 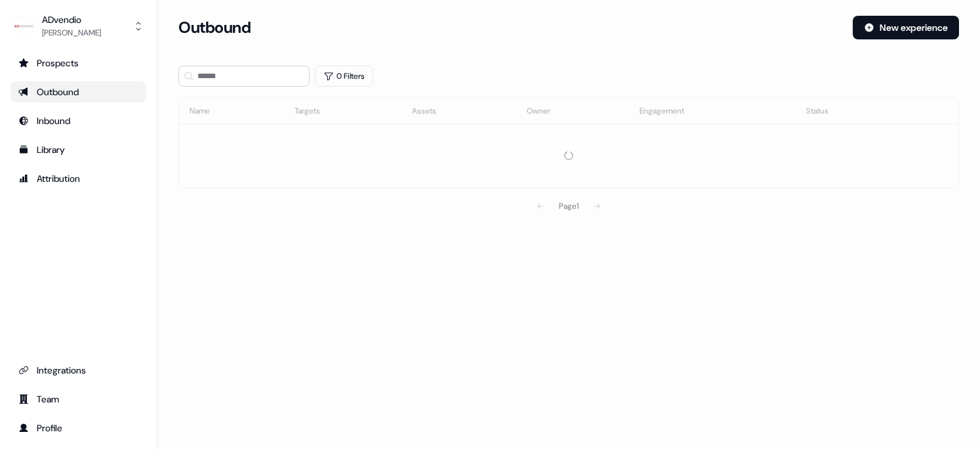 What do you see at coordinates (78, 428) in the screenshot?
I see `div: Profile` at bounding box center [78, 428].